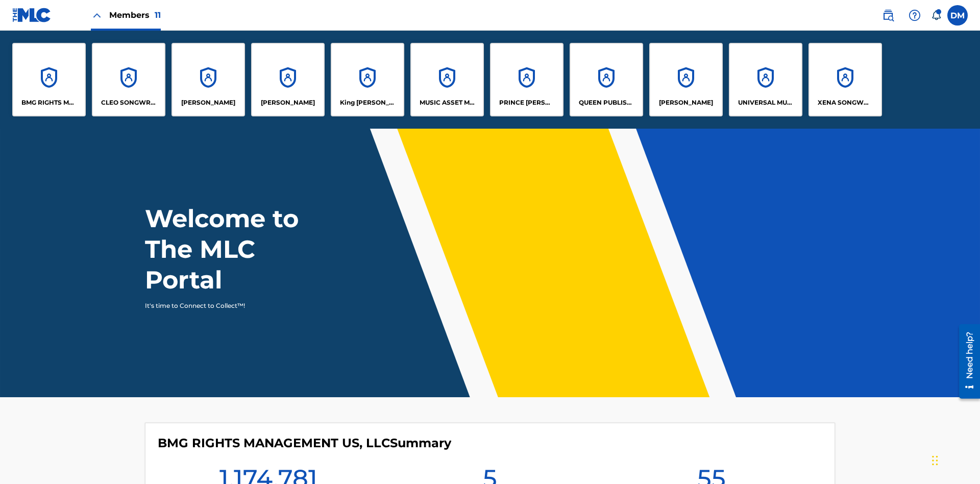  What do you see at coordinates (527, 103) in the screenshot?
I see `p: PRINCE MCTESTERSON` at bounding box center [527, 103].